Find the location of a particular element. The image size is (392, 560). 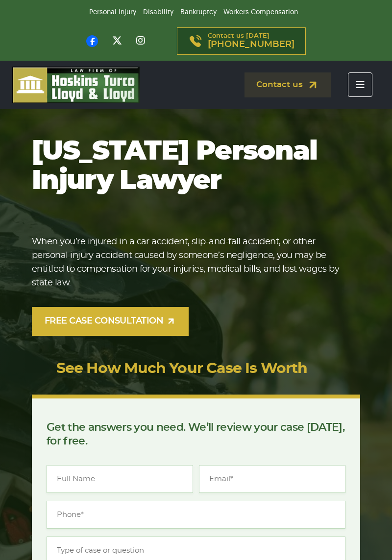

img: logo is located at coordinates (76, 85).